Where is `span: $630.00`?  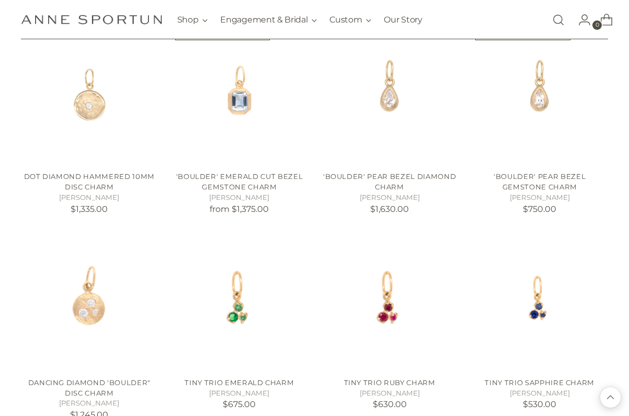
span: $630.00 is located at coordinates (389, 404).